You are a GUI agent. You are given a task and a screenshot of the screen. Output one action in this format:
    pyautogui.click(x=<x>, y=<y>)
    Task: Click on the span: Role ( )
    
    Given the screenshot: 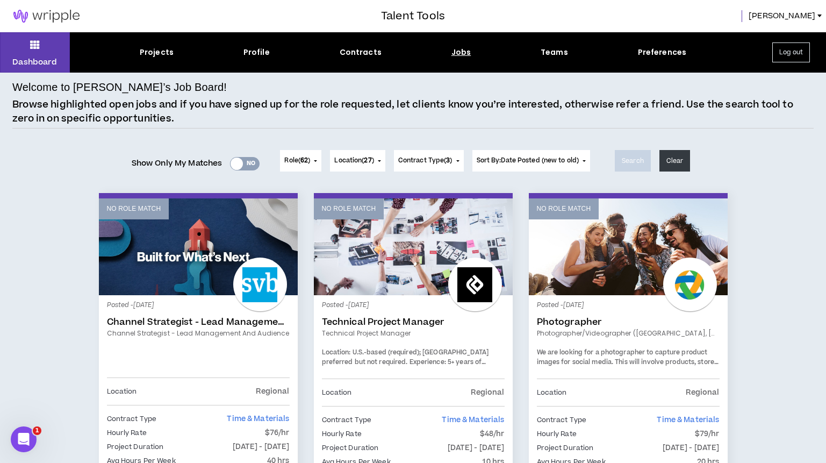 What is the action you would take?
    pyautogui.click(x=297, y=161)
    